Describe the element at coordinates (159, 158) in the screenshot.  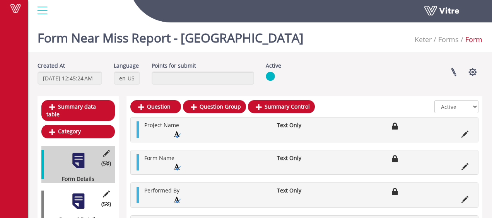
I see `span: Form Name` at that location.